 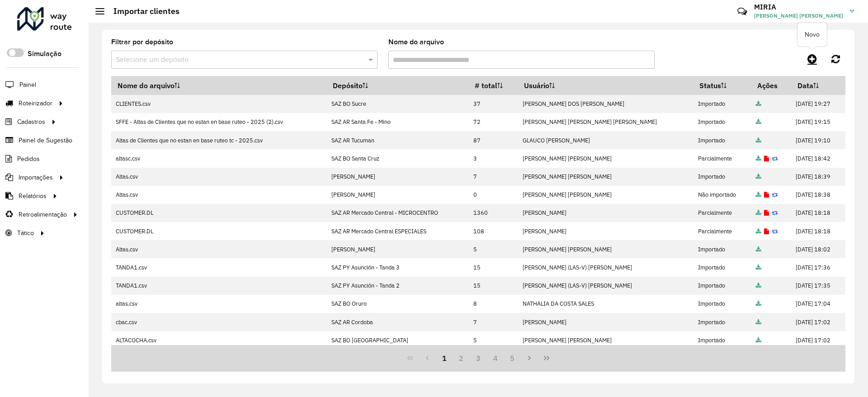 What do you see at coordinates (513, 358) in the screenshot?
I see `button: 5` at bounding box center [513, 358].